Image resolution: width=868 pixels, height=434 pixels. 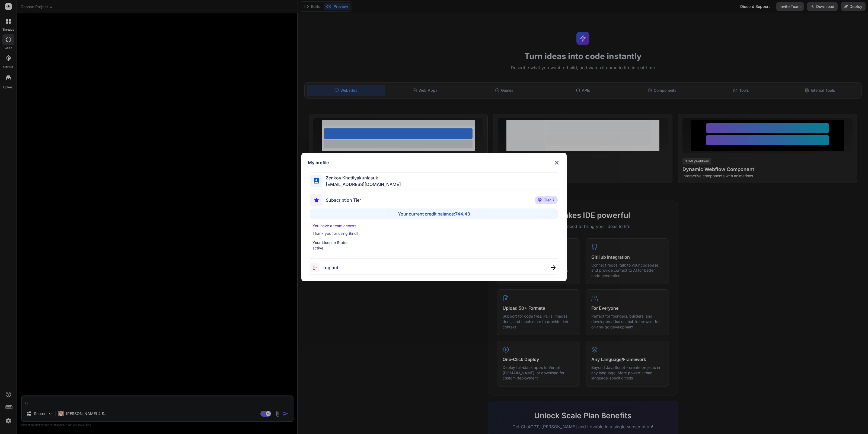 I want to click on span: Subscription Tier, so click(x=343, y=200).